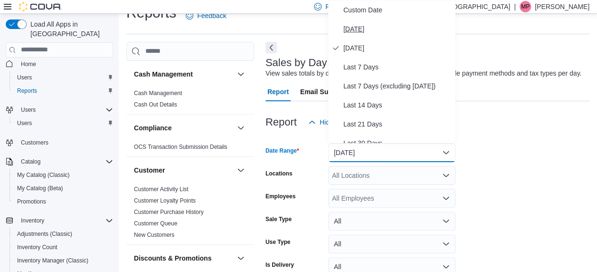  What do you see at coordinates (31, 201) in the screenshot?
I see `a: Promotions` at bounding box center [31, 201].